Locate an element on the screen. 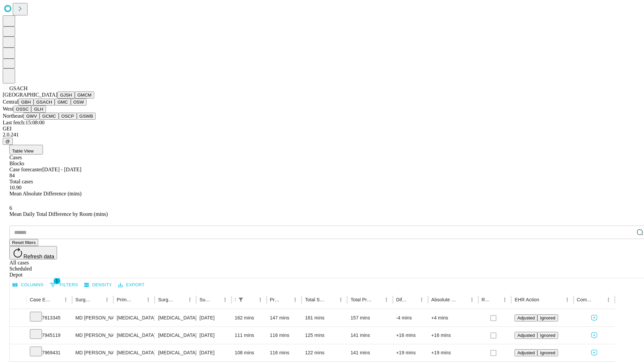 The width and height of the screenshot is (644, 362). div: +4 mins is located at coordinates (453, 318).